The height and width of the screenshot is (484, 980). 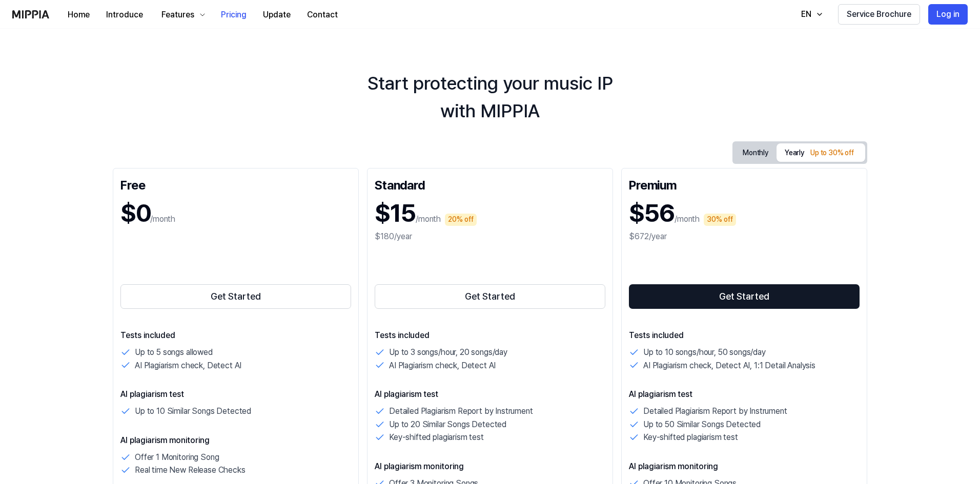 What do you see at coordinates (811, 14) in the screenshot?
I see `button: EN` at bounding box center [811, 14].